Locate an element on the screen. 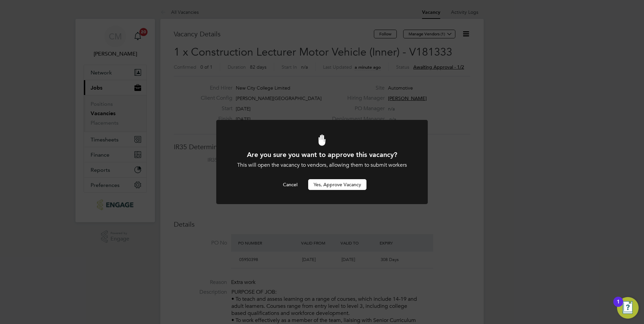 The width and height of the screenshot is (644, 324). h1: Are you sure you want to approve this vacancy? is located at coordinates (322, 155).